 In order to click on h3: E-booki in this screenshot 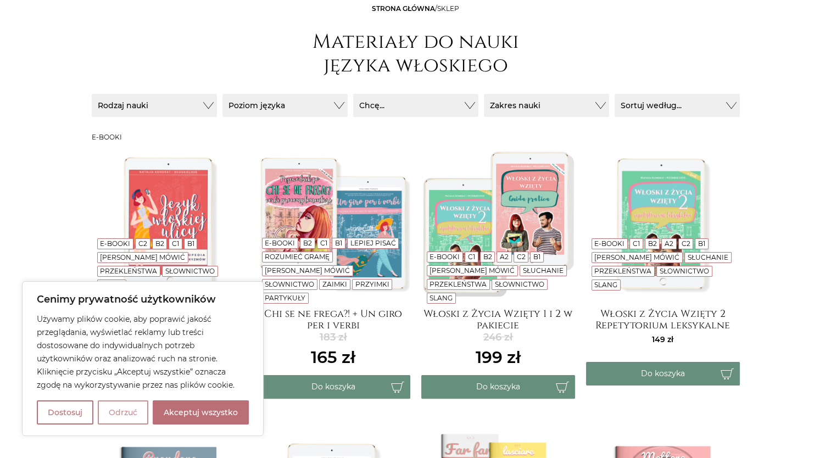, I will do `click(416, 137)`.